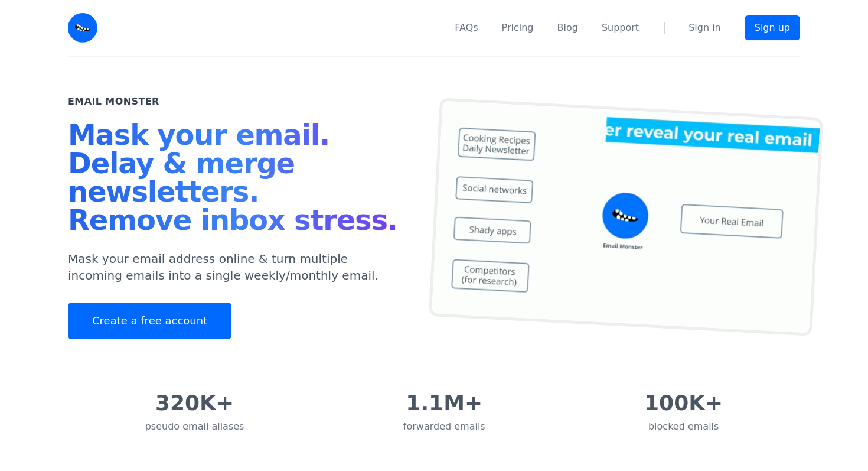 This screenshot has width=868, height=471. Describe the element at coordinates (237, 267) in the screenshot. I see `p: Mask your email address online & turn multiple incoming emails into a single weekly/monthly email.` at that location.